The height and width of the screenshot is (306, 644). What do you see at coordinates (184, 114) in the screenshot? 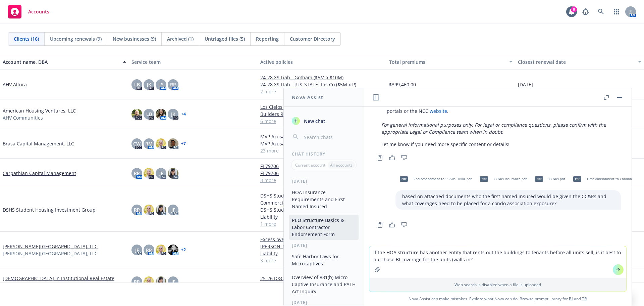
I see `a: + 4` at bounding box center [184, 114].